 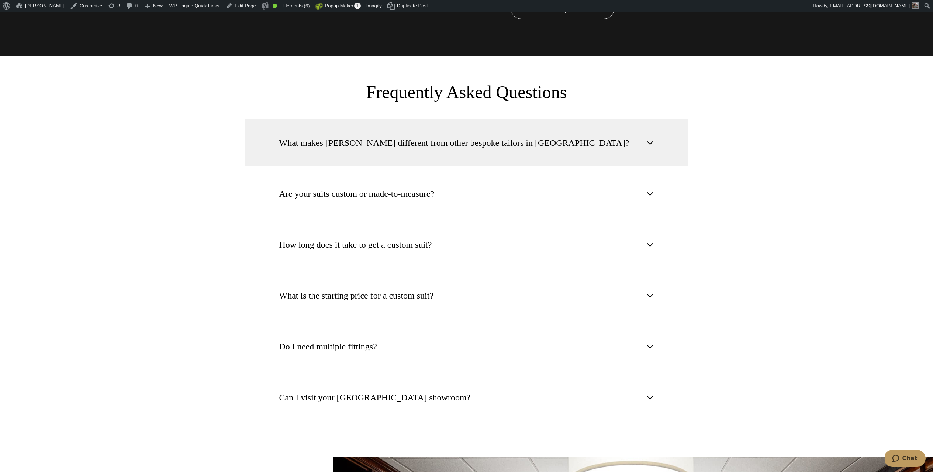 What do you see at coordinates (466, 295) in the screenshot?
I see `button: What is the starting price for a custom suit?` at bounding box center [466, 295].